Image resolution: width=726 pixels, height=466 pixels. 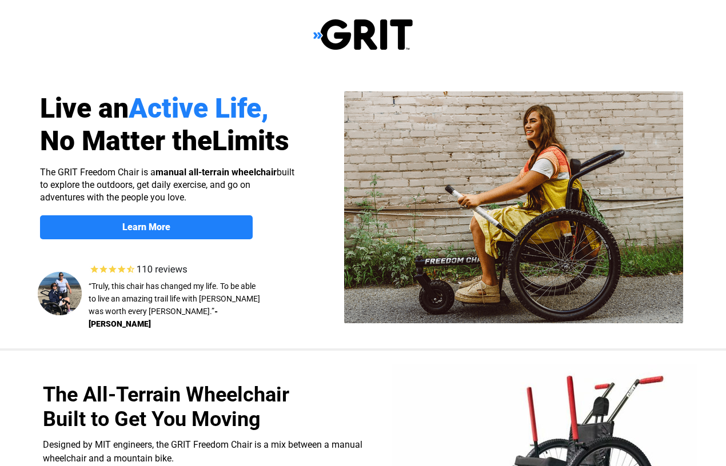 I want to click on a: Learn More, so click(x=146, y=228).